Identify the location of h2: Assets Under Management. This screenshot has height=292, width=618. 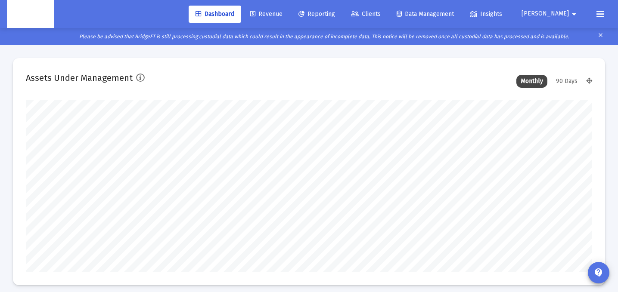
(79, 78).